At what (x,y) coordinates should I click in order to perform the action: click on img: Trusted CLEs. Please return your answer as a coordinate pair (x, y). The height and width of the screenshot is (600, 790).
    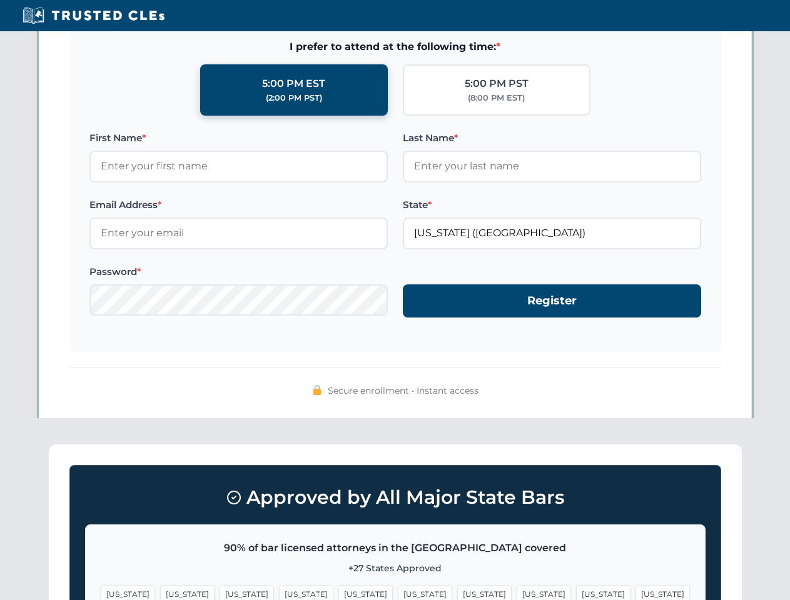
    Looking at the image, I should click on (93, 16).